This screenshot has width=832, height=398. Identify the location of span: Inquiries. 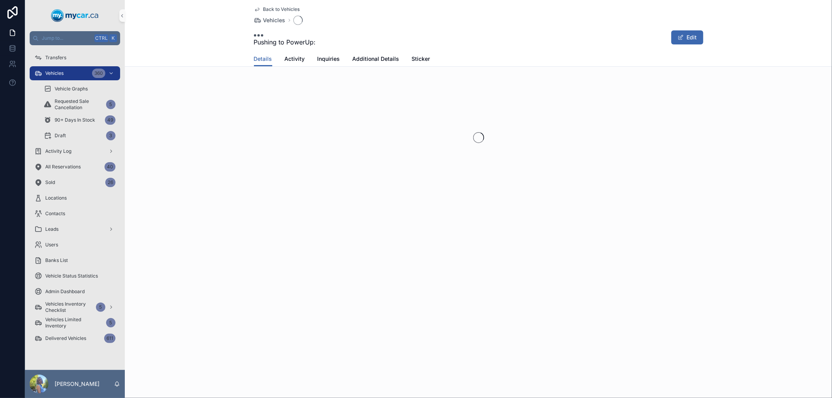
(329, 59).